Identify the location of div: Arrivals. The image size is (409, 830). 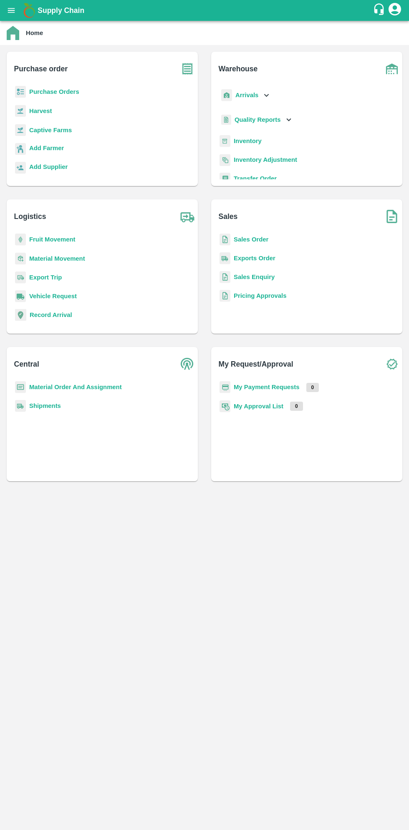
(245, 95).